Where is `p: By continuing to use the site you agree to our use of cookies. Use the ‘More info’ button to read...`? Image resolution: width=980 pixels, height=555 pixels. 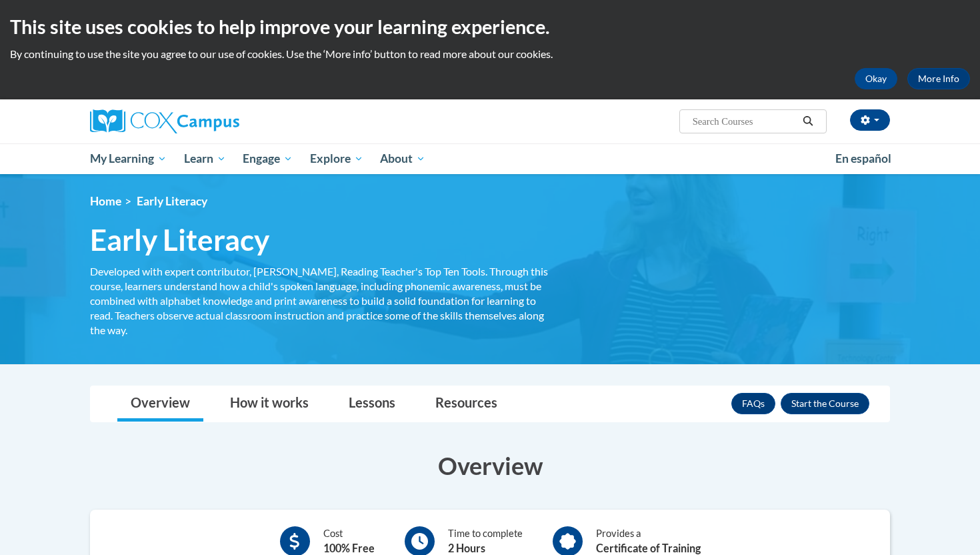
p: By continuing to use the site you agree to our use of cookies. Use the ‘More info’ button to read... is located at coordinates (490, 54).